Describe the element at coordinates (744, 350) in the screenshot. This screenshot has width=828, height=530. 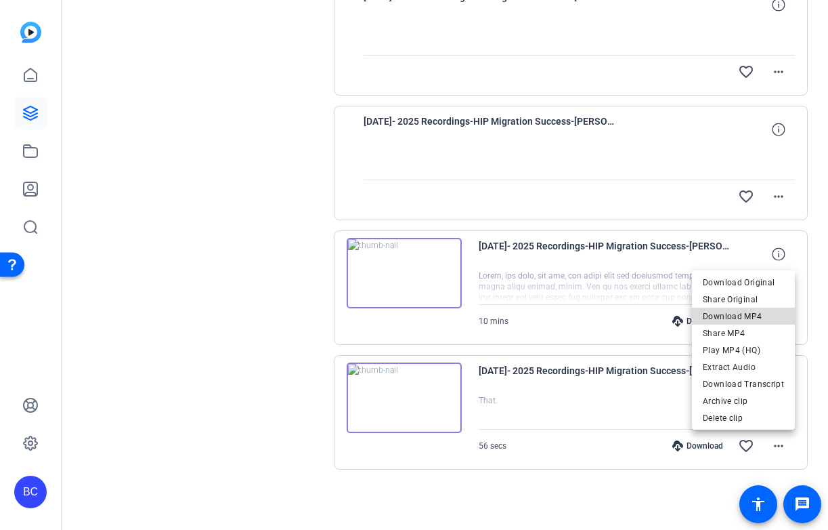
I see `span: Play MP4 (HQ)` at that location.